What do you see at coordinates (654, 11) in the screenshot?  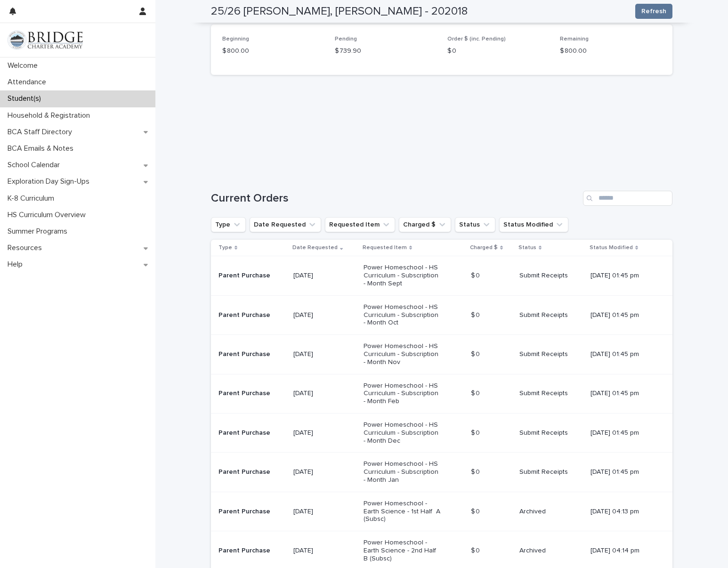 I see `span: Refresh` at bounding box center [654, 11].